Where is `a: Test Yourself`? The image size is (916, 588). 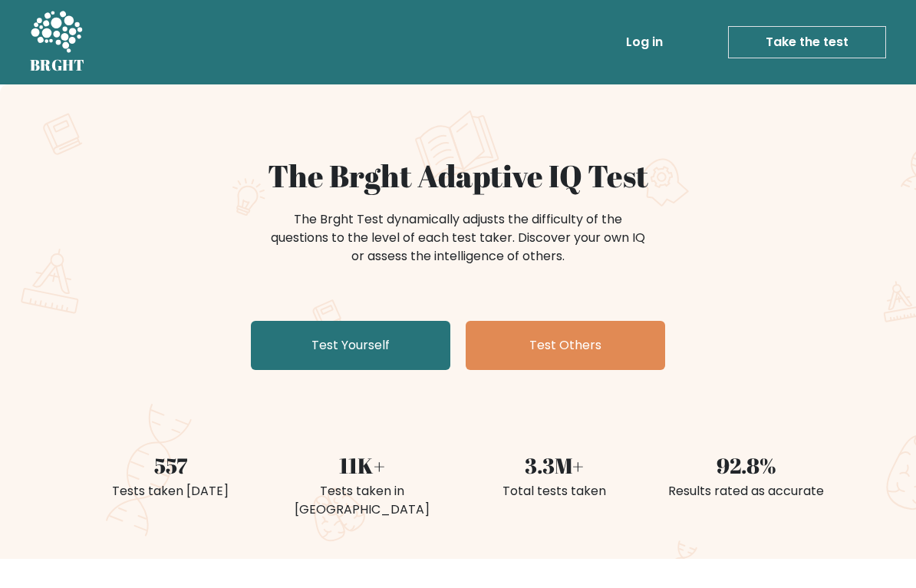
a: Test Yourself is located at coordinates (351, 345).